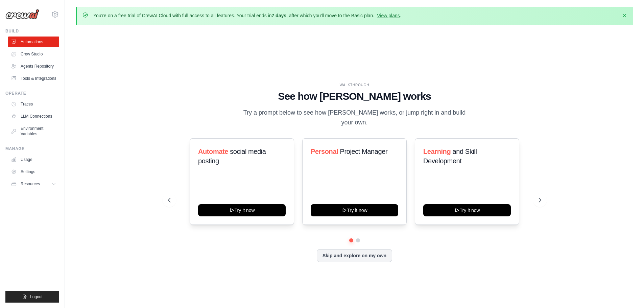  I want to click on div: Manage, so click(32, 149).